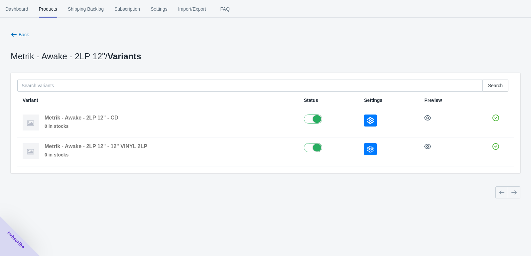 This screenshot has width=531, height=256. I want to click on button: Previous, so click(502, 192).